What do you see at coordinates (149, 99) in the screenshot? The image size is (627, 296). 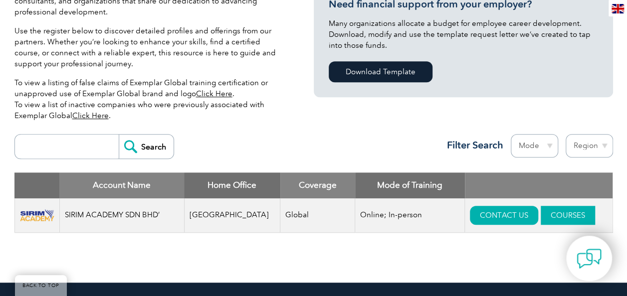 I see `p: To view a listing of false claims of Exemplar Global training certification or unapproved use of ...` at bounding box center [149, 99].